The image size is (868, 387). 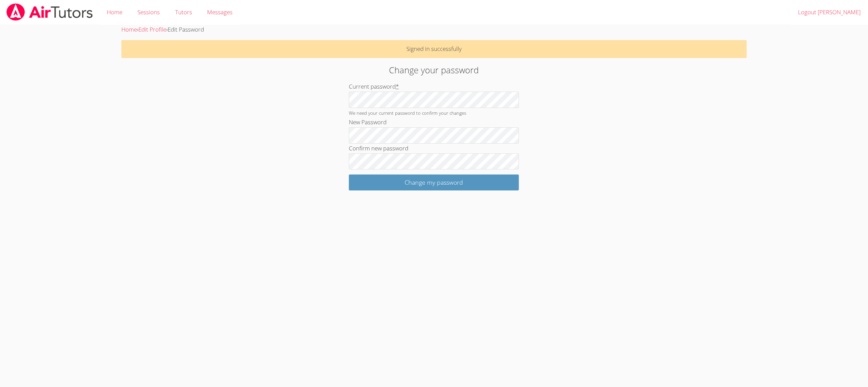 I want to click on span: Edit Password, so click(x=186, y=29).